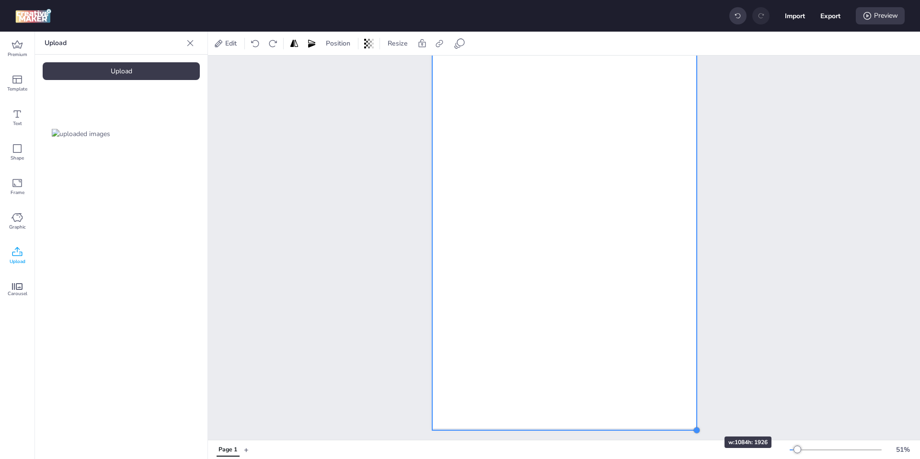 Image resolution: width=920 pixels, height=459 pixels. I want to click on span: Edit, so click(231, 43).